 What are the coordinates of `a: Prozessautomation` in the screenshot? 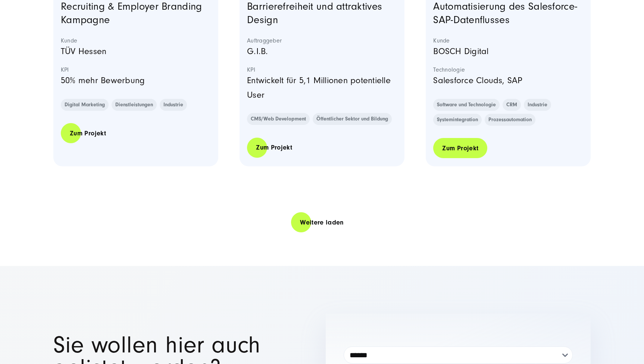 It's located at (510, 120).